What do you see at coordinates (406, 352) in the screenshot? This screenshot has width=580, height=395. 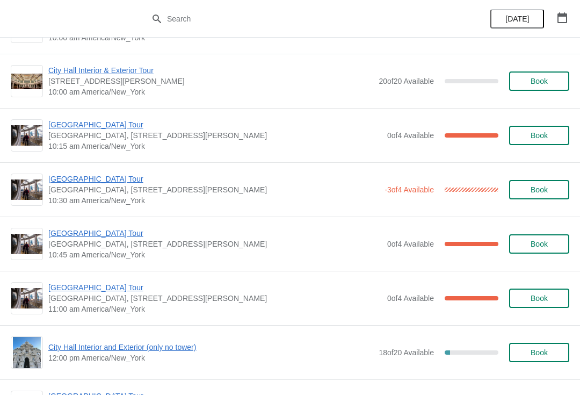 I see `span: 18 of 20 Available` at bounding box center [406, 352].